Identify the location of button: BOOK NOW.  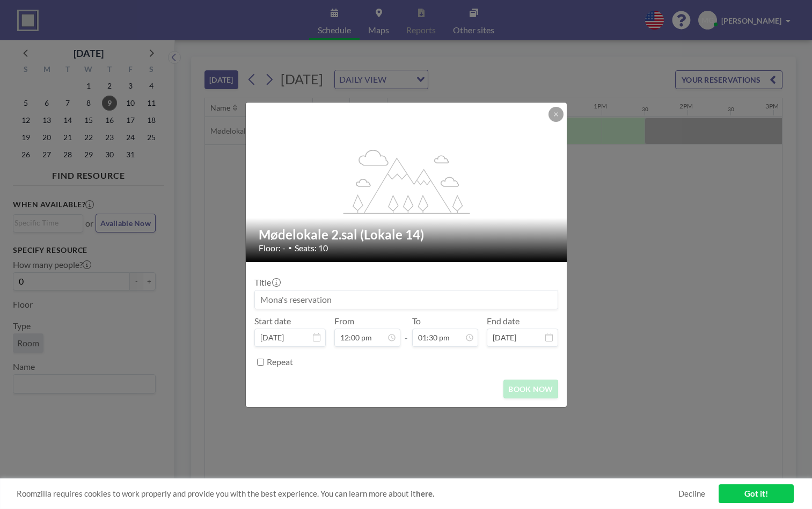
(530, 389).